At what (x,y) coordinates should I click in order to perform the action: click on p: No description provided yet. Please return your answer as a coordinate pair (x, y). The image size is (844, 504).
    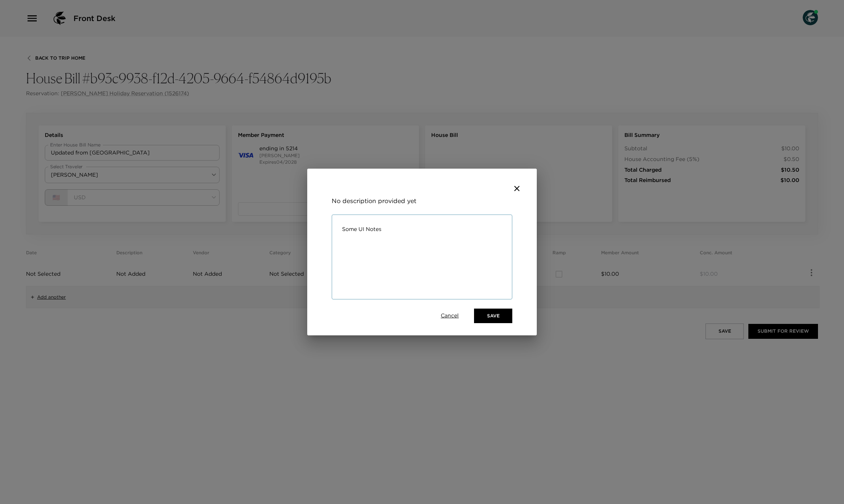
    Looking at the image, I should click on (422, 200).